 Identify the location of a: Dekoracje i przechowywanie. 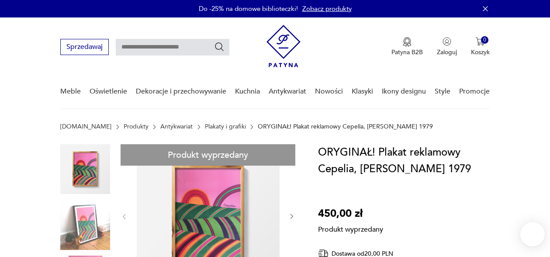
(181, 91).